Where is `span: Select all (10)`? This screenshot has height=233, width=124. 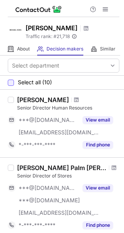
span: Select all (10) is located at coordinates (35, 82).